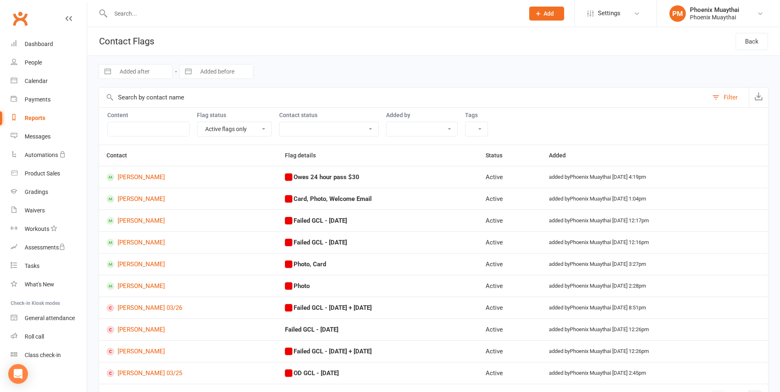 The image size is (780, 392). I want to click on strong: Photo, so click(301, 286).